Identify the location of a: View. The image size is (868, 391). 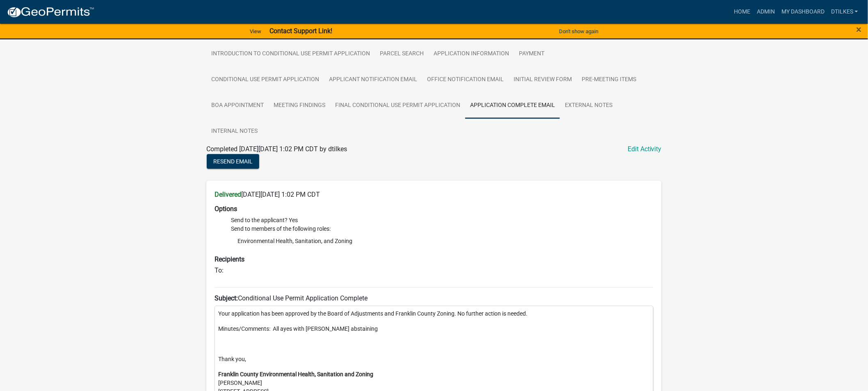
(256, 31).